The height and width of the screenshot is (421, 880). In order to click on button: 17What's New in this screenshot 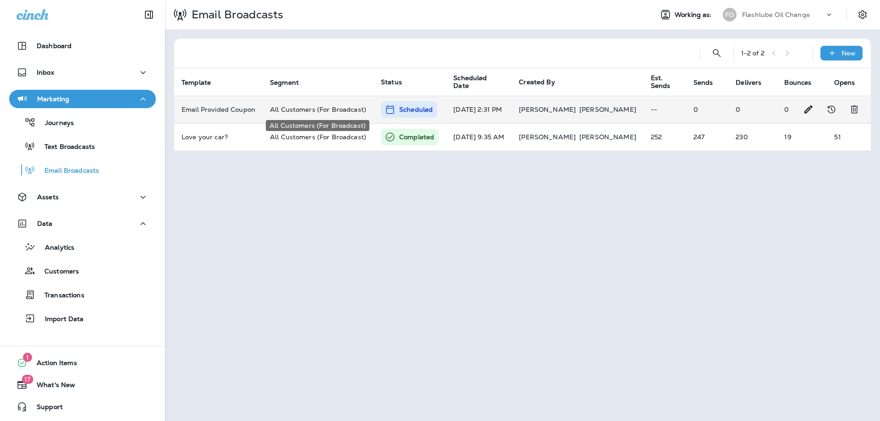, I will do `click(83, 385)`.